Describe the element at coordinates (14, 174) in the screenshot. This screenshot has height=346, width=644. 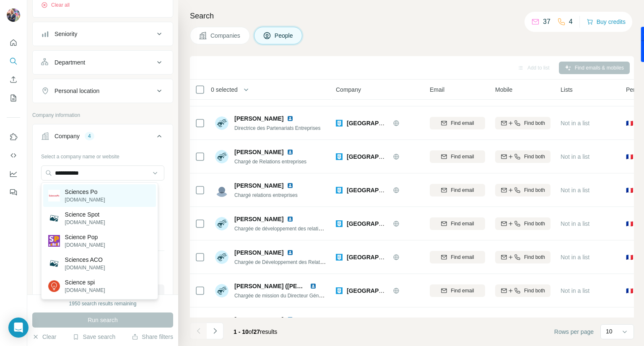
I see `button: Dashboard` at that location.